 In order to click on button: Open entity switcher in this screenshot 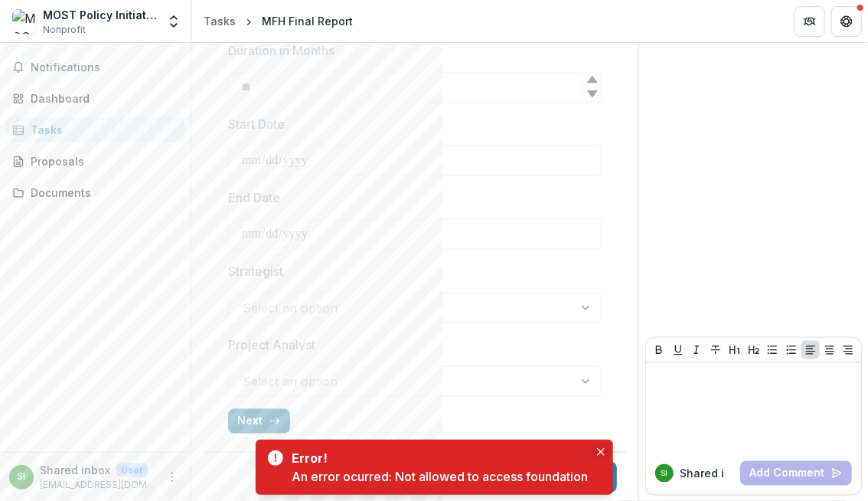, I will do `click(174, 22)`.